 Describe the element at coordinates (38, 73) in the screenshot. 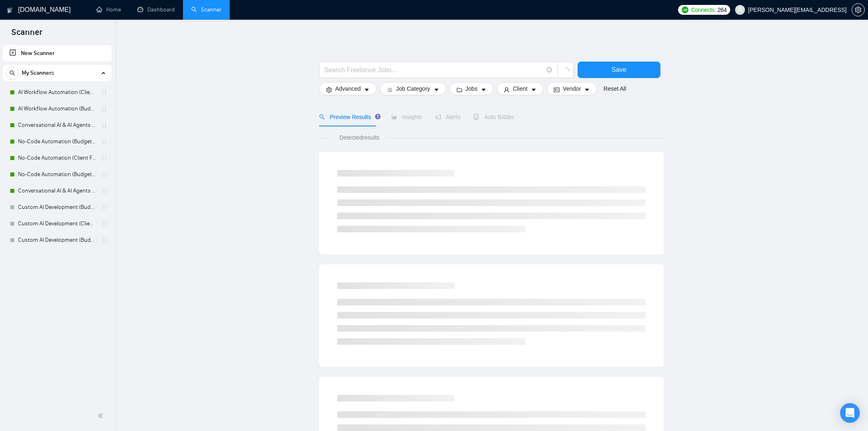

I see `span: My Scanners` at that location.